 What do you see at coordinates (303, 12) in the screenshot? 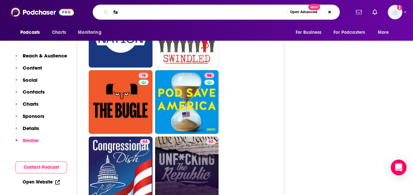
I see `button: Open AdvancedNew` at bounding box center [303, 12].